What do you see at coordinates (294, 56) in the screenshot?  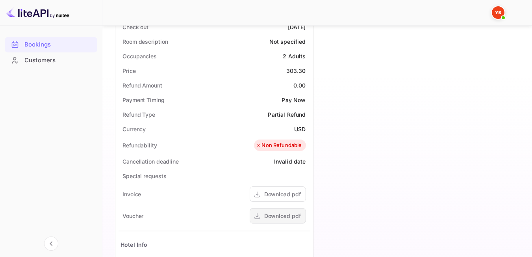 I see `div: 2 Adults` at bounding box center [294, 56].